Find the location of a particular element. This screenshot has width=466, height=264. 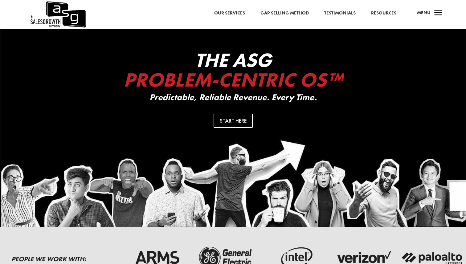

span: Menu is located at coordinates (423, 13).